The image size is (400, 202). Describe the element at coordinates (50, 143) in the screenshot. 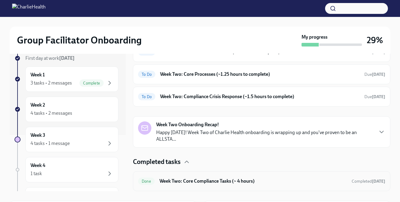

I see `div: 4 tasks • 1 message` at that location.